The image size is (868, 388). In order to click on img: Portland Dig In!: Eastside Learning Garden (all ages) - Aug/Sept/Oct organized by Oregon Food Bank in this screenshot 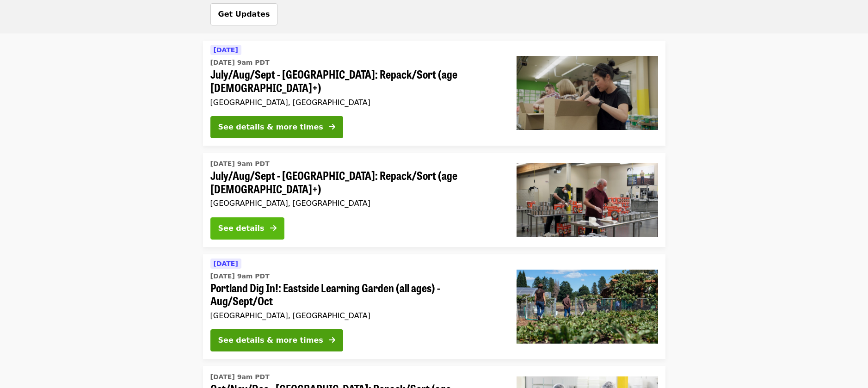, I will do `click(588, 306)`.